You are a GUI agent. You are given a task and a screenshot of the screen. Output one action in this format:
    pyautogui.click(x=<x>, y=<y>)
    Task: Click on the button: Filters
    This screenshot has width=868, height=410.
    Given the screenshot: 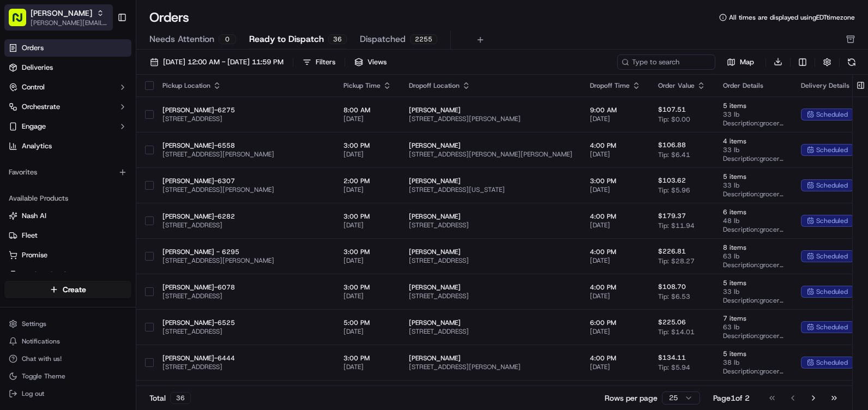 What is the action you would take?
    pyautogui.click(x=319, y=62)
    